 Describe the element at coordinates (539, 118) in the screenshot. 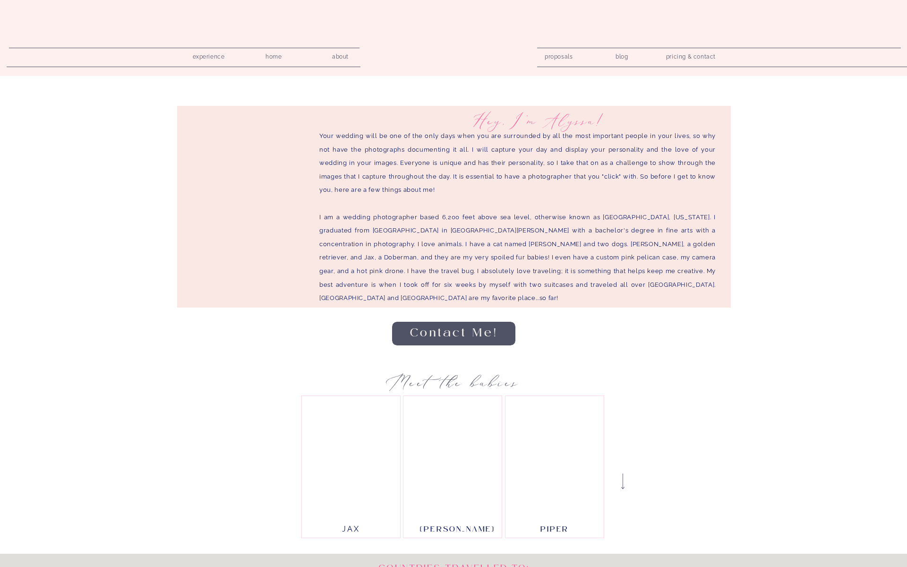

I see `h1: hey, I'm Alyssa!` at that location.